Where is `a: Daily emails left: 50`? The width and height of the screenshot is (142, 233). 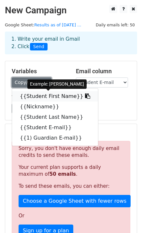 a: Daily emails left: 50 is located at coordinates (115, 25).